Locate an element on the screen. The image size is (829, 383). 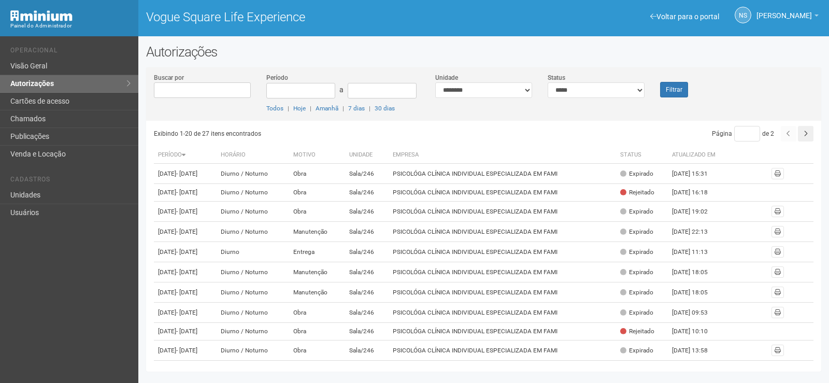
a: Amanhã is located at coordinates (327, 108).